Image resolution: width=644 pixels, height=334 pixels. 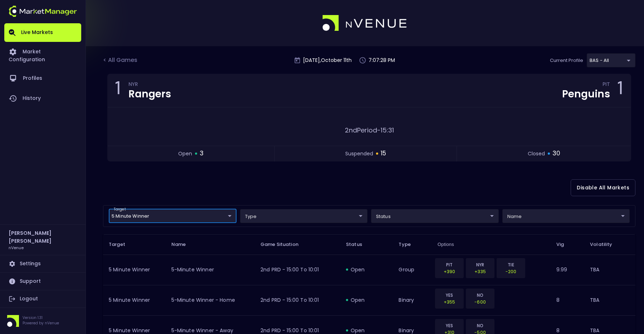 I want to click on span: open, so click(x=185, y=154).